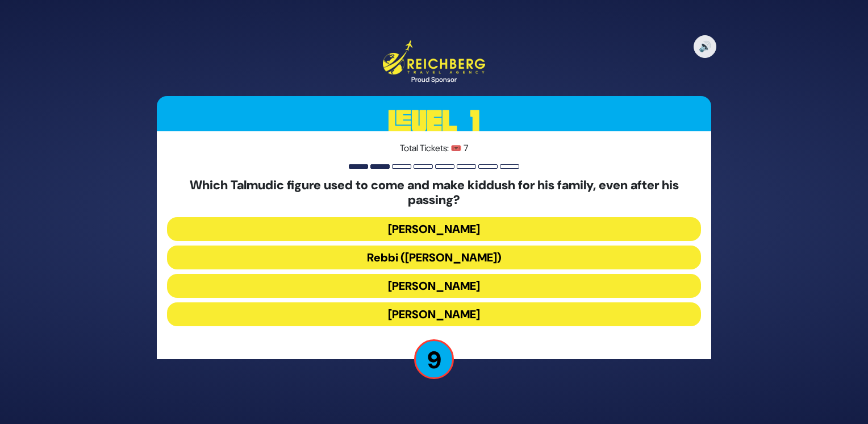  I want to click on h3: Level 1, so click(434, 122).